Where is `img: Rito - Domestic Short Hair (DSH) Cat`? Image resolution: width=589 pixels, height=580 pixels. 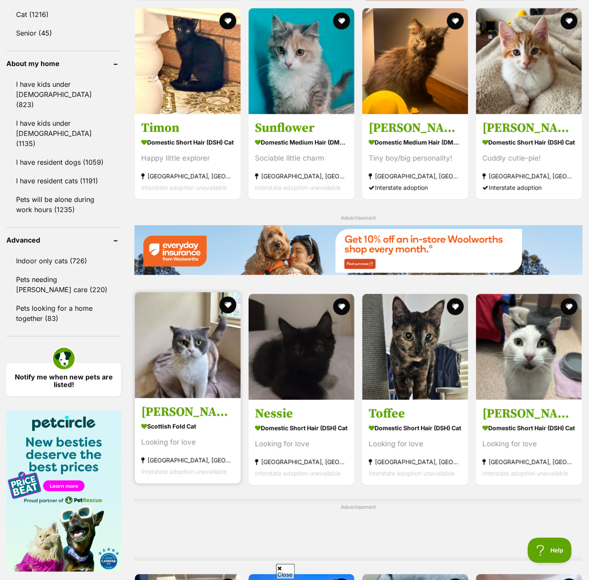
img: Rito - Domestic Short Hair (DSH) Cat is located at coordinates (529, 61).